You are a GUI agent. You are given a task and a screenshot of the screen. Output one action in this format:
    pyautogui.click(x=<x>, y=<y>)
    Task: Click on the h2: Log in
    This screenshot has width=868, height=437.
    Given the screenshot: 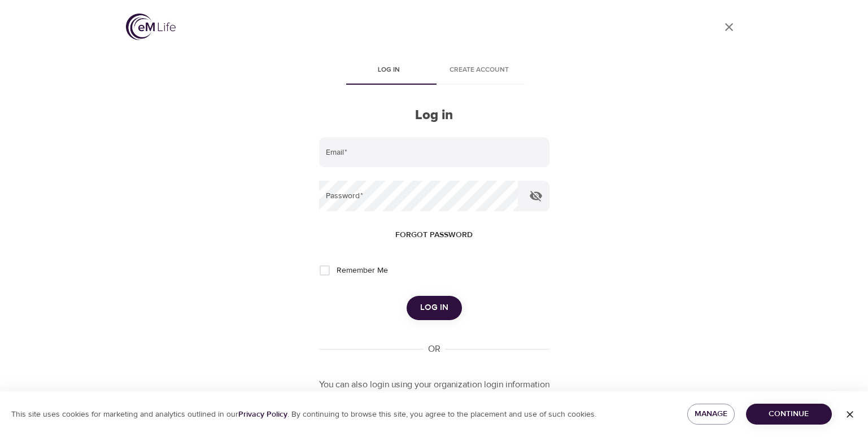 What is the action you would take?
    pyautogui.click(x=434, y=115)
    